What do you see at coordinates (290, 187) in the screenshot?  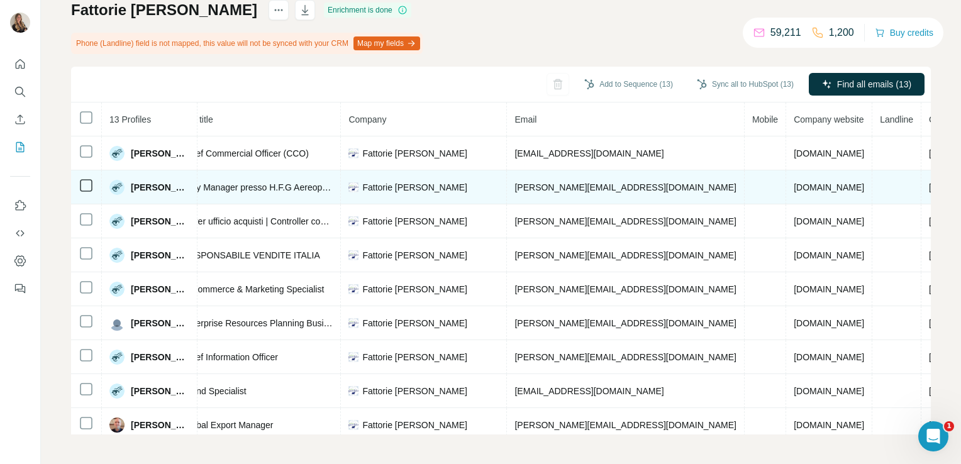 I see `span: Duty Manager presso H.F.G Aereoporto di Capodichino` at bounding box center [290, 187].